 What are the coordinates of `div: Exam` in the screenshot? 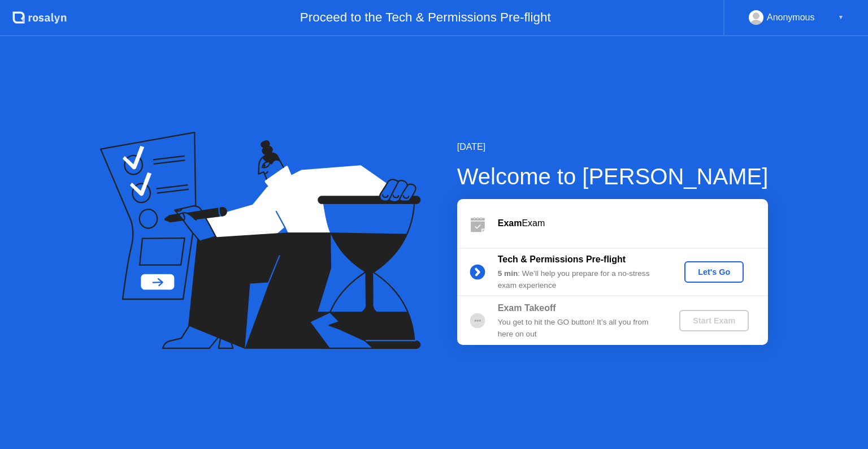 It's located at (633, 224).